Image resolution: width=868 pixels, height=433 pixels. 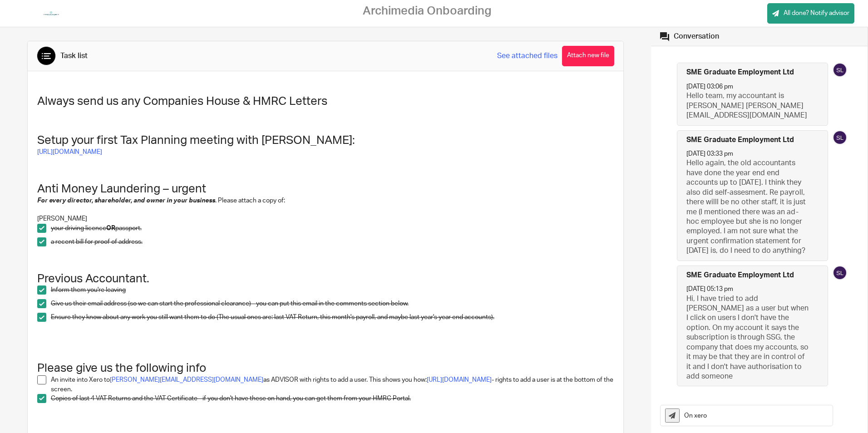 I want to click on div: Conversation, so click(x=696, y=36).